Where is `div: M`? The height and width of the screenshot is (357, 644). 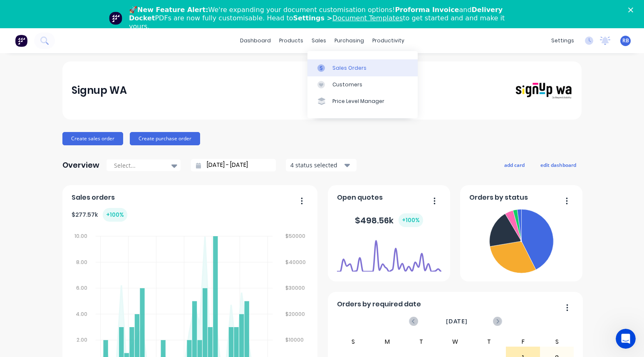 div: M is located at coordinates (387, 342).